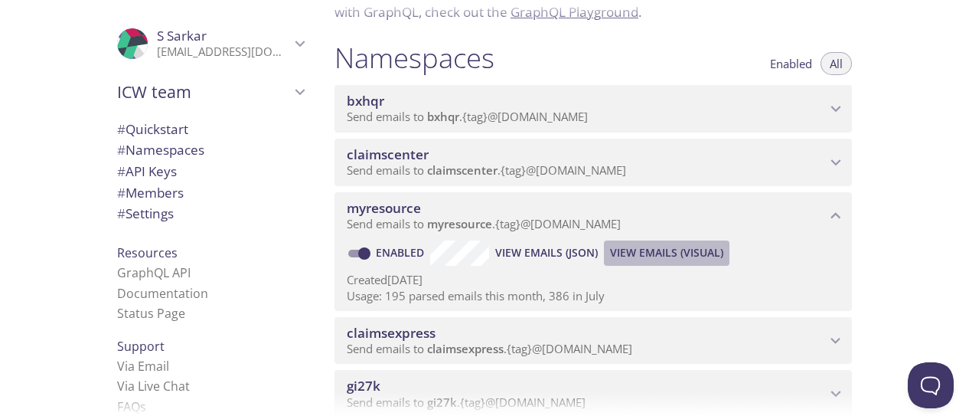 The width and height of the screenshot is (969, 416). Describe the element at coordinates (547, 253) in the screenshot. I see `button: View Emails (JSON)` at that location.